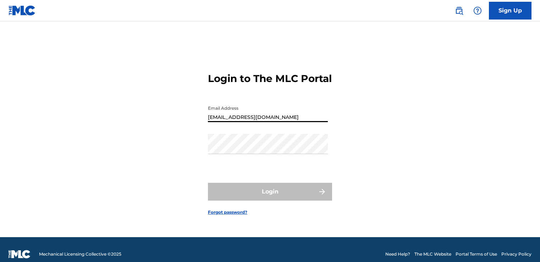 The image size is (540, 262). I want to click on h3: Login to The MLC Portal, so click(270, 78).